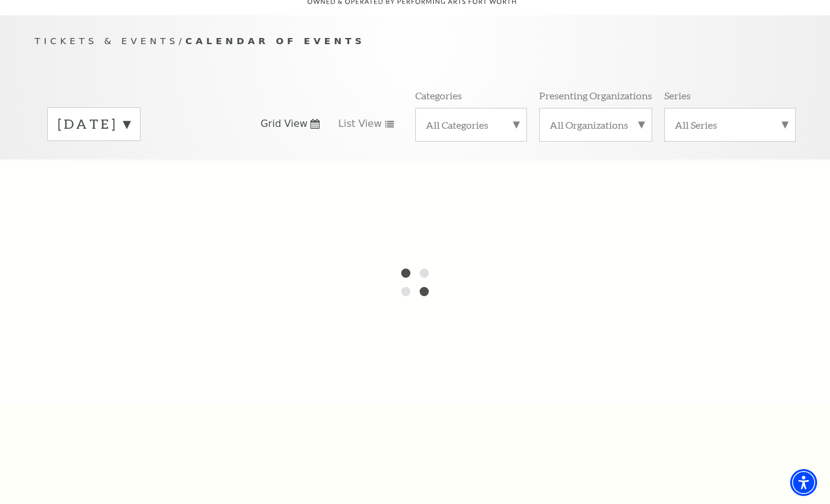 This screenshot has height=504, width=830. Describe the element at coordinates (360, 124) in the screenshot. I see `span: List View` at that location.